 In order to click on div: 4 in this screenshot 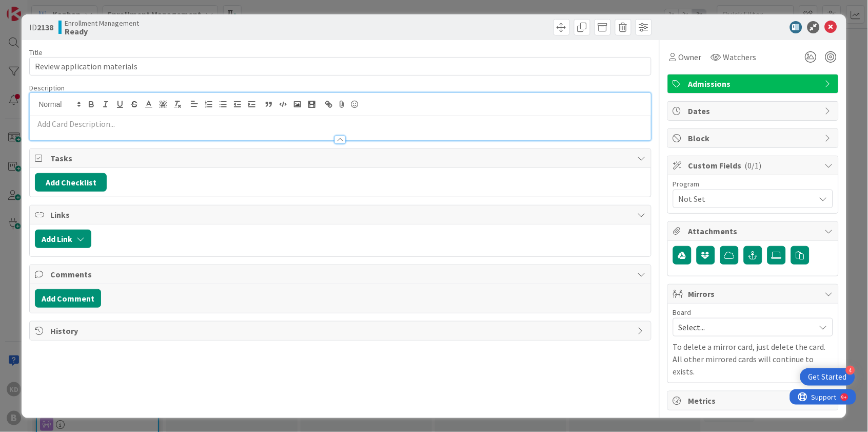, I will do `click(851, 370)`.